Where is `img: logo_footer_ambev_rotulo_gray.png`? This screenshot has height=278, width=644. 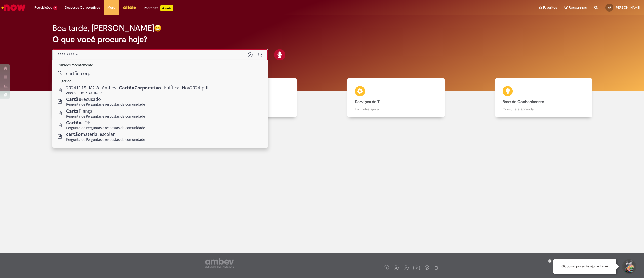 img: logo_footer_ambev_rotulo_gray.png is located at coordinates (220, 263).